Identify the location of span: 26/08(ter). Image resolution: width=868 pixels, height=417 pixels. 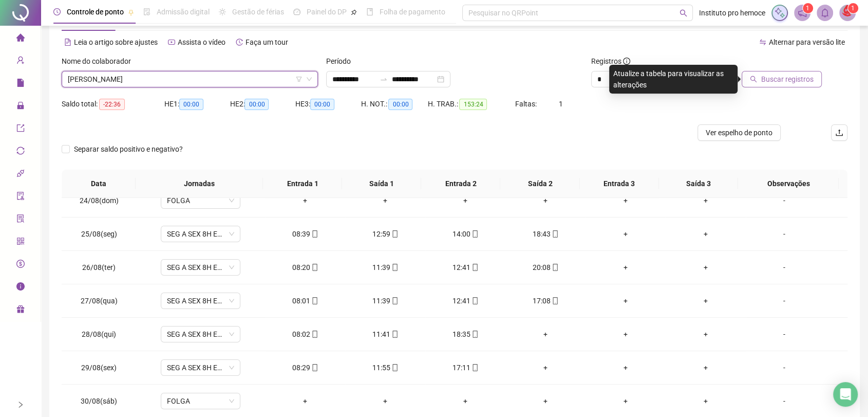
(99, 267).